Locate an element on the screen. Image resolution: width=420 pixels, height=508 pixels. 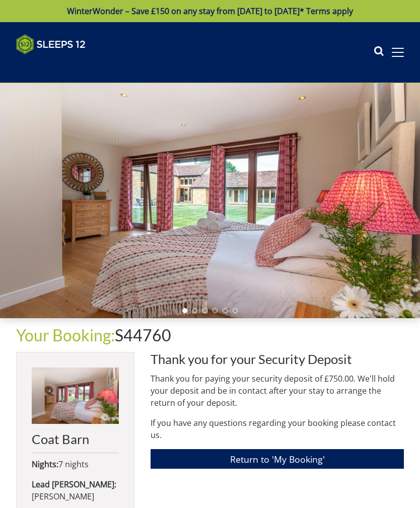
h2: Coat Barn is located at coordinates (75, 439).